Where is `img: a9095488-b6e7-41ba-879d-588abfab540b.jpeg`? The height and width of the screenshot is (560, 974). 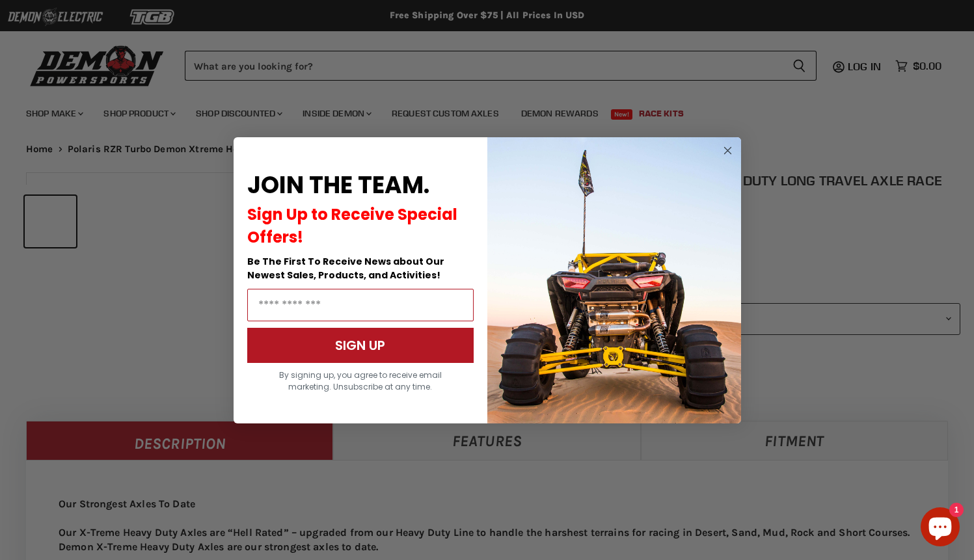 img: a9095488-b6e7-41ba-879d-588abfab540b.jpeg is located at coordinates (615, 280).